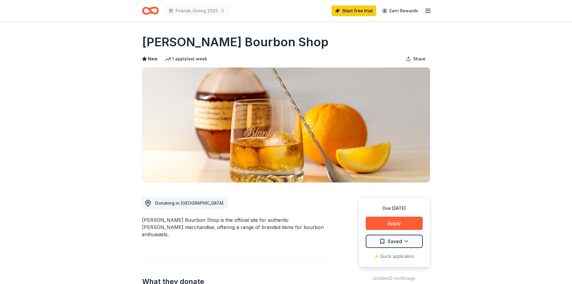  What do you see at coordinates (354, 11) in the screenshot?
I see `a: Start free trial` at bounding box center [354, 11].